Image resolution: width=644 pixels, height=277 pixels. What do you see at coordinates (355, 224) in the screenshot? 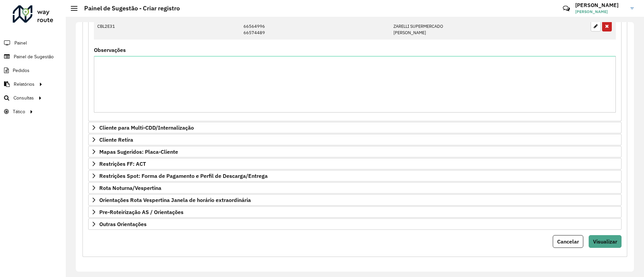
I see `a: Outras Orientações` at bounding box center [355, 224].